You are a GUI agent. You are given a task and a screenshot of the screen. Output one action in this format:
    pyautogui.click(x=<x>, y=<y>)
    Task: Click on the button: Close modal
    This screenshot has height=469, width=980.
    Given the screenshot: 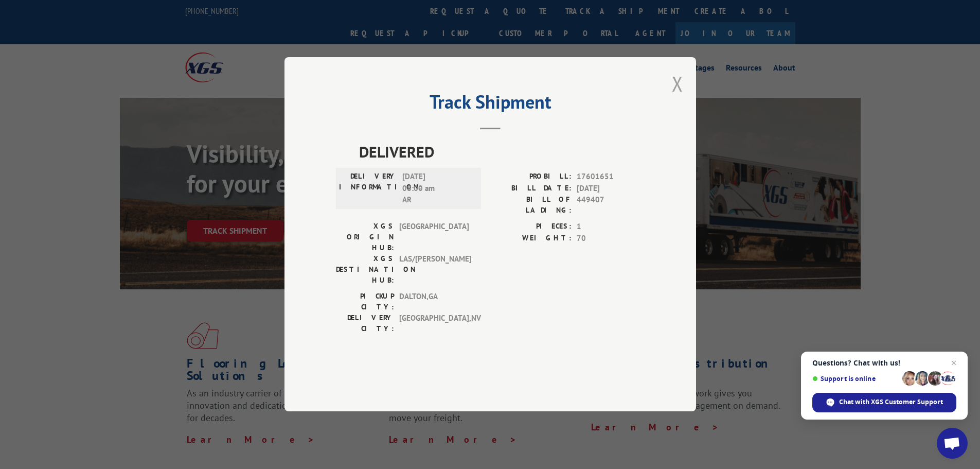 What is the action you would take?
    pyautogui.click(x=678, y=83)
    